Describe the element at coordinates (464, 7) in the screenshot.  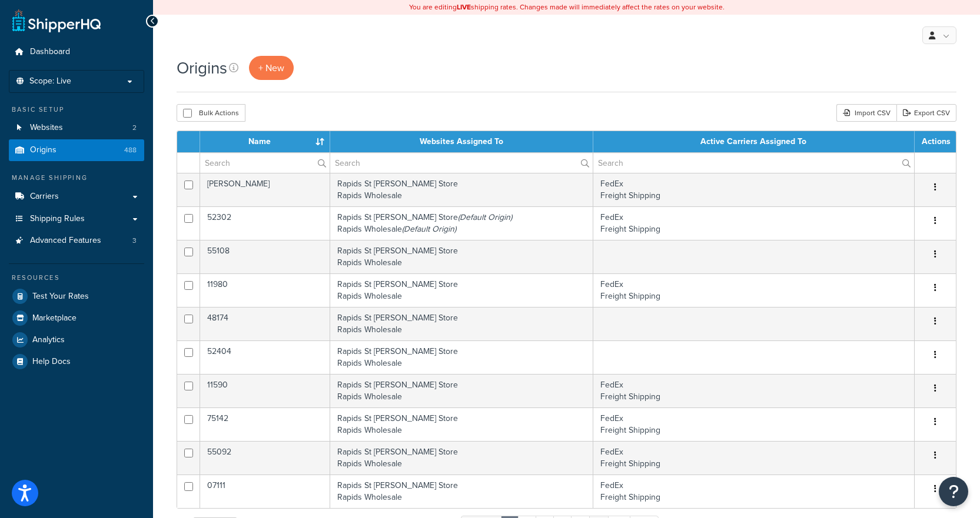
I see `b: LIVE` at that location.